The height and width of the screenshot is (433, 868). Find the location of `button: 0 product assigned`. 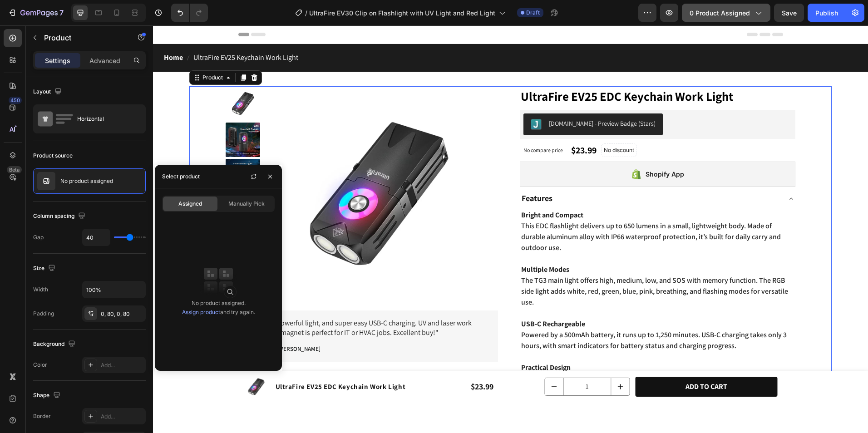

button: 0 product assigned is located at coordinates (726, 12).